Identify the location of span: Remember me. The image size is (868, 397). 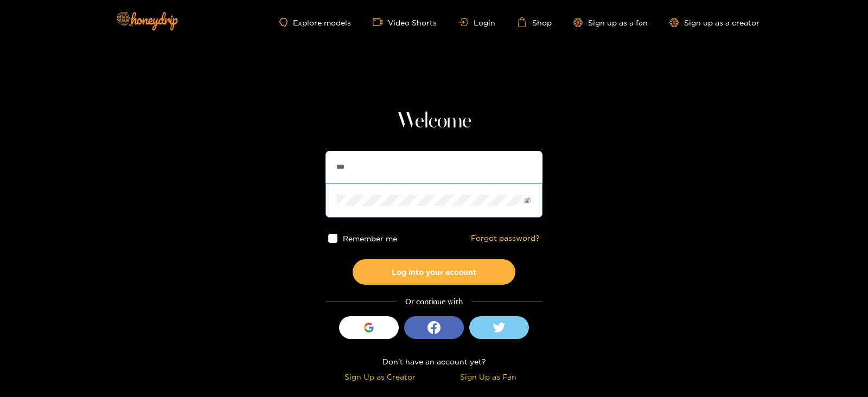
(370, 238).